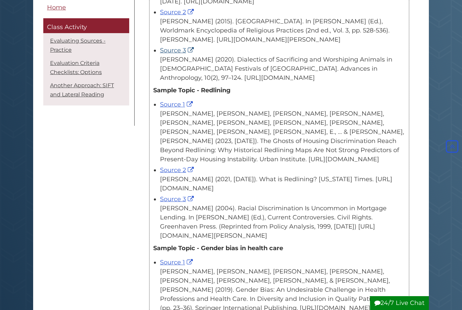 The width and height of the screenshot is (462, 310). I want to click on a: Another Approach: SIFT and Lateral Reading, so click(82, 90).